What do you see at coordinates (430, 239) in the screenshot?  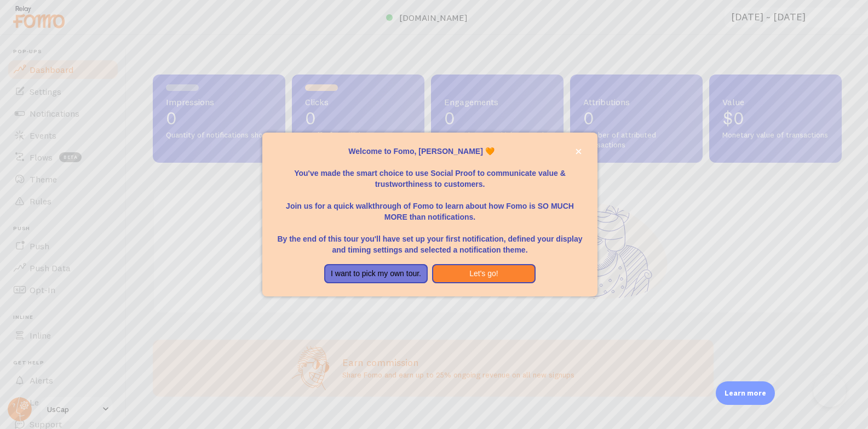 I see `p: By the end of this tour you'll have set up your first notification, defined your display and timi...` at bounding box center [430, 239].